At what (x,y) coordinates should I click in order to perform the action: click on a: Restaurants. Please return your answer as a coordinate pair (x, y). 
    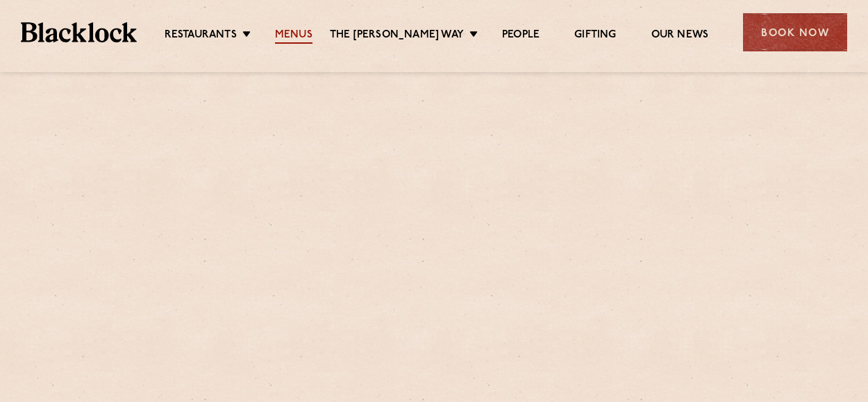
    Looking at the image, I should click on (201, 36).